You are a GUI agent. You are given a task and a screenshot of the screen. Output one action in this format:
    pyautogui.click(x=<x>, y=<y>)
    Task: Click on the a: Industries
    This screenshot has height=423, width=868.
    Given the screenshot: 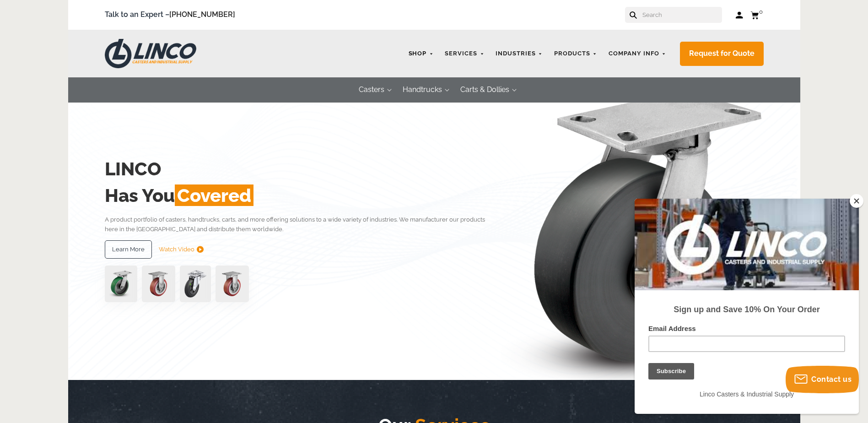 What is the action you would take?
    pyautogui.click(x=519, y=53)
    